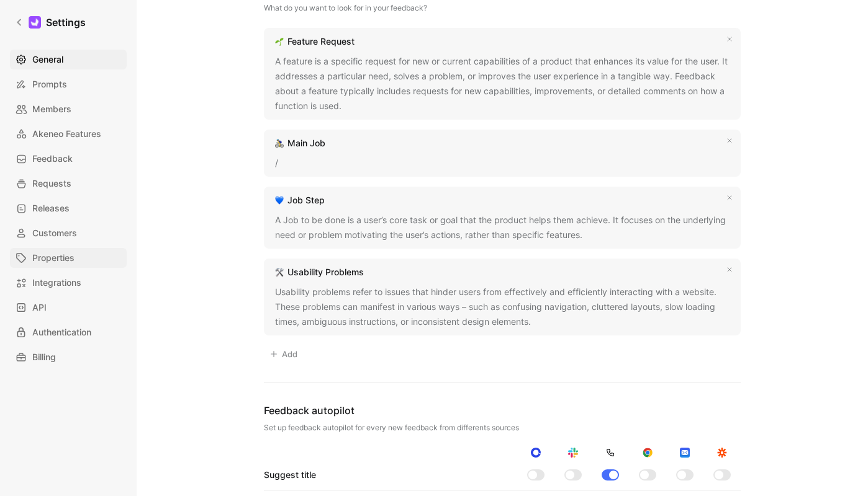 The image size is (868, 496). Describe the element at coordinates (325, 272) in the screenshot. I see `div: Usability Problems` at that location.